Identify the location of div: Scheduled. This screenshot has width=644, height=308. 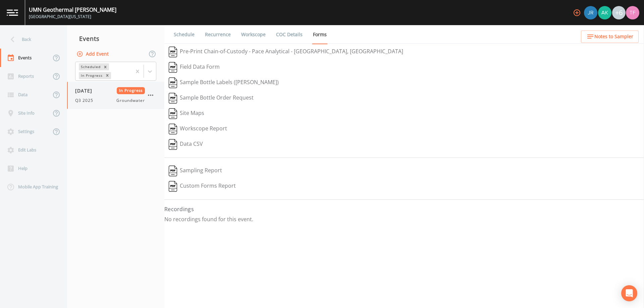
(90, 67).